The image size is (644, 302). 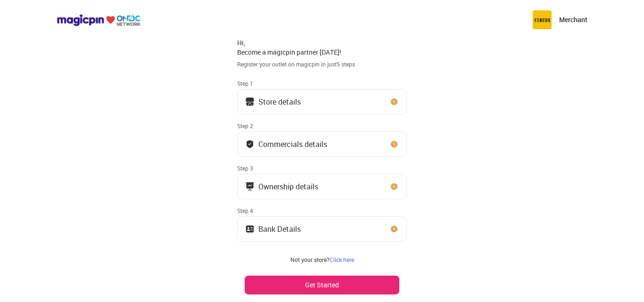 I want to click on div: Ownership details, so click(x=288, y=187).